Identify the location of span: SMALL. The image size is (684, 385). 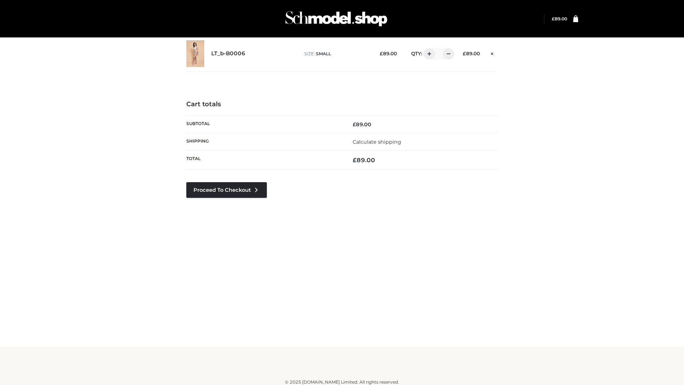
(324, 53).